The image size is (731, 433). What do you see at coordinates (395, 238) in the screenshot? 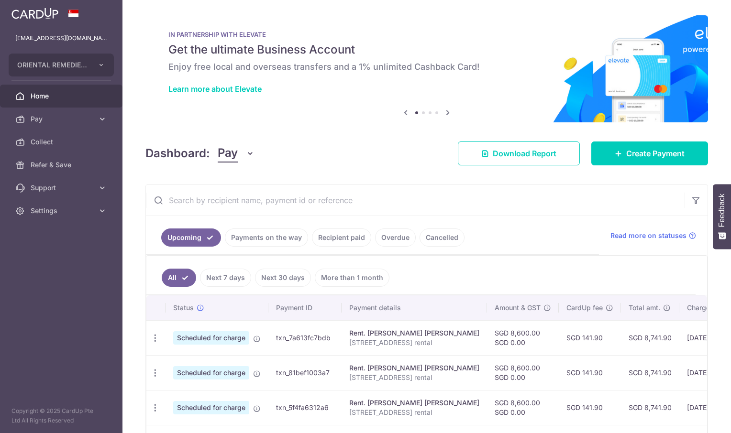
I see `a: Overdue` at bounding box center [395, 238].